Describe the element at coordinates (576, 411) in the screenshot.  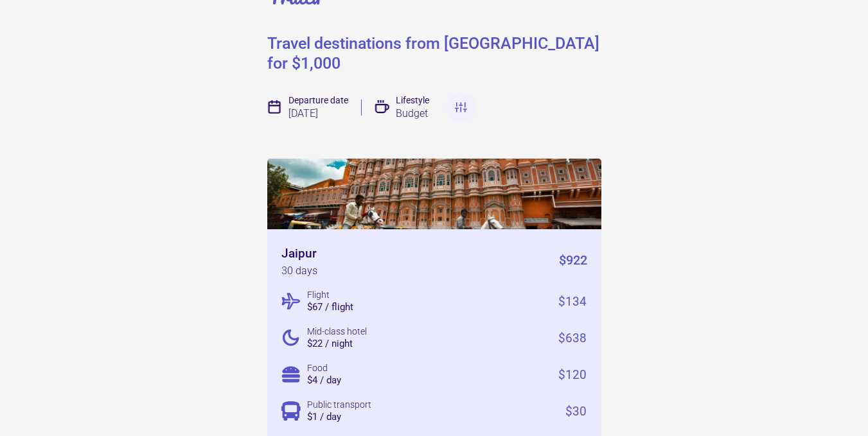
I see `div: $30` at that location.